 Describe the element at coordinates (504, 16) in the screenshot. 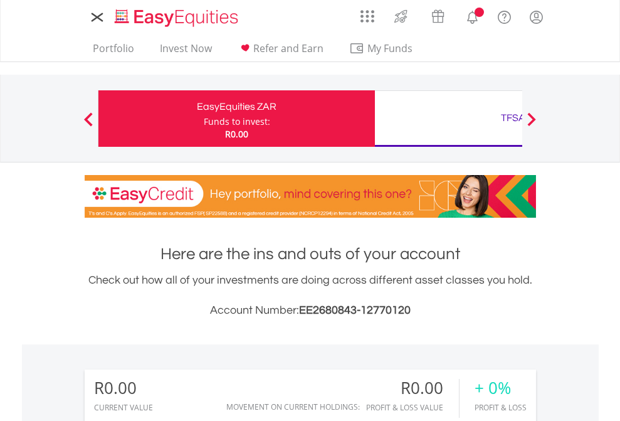

I see `a: FAQ's and Support` at that location.